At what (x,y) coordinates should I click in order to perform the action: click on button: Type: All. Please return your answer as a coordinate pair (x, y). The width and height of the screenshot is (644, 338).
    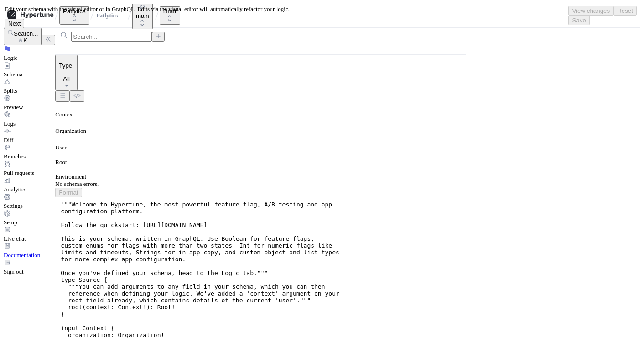
    Looking at the image, I should click on (66, 73).